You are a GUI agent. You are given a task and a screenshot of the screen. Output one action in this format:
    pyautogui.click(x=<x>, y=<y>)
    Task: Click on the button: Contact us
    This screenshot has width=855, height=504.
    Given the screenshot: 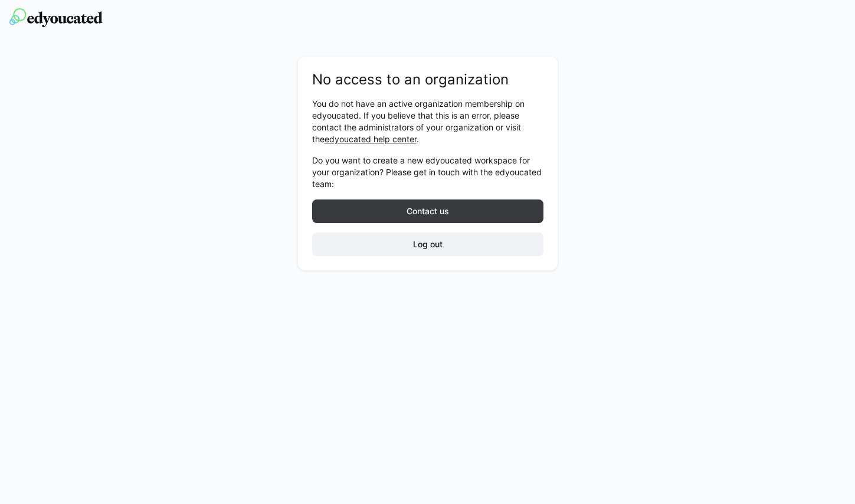 What is the action you would take?
    pyautogui.click(x=428, y=211)
    